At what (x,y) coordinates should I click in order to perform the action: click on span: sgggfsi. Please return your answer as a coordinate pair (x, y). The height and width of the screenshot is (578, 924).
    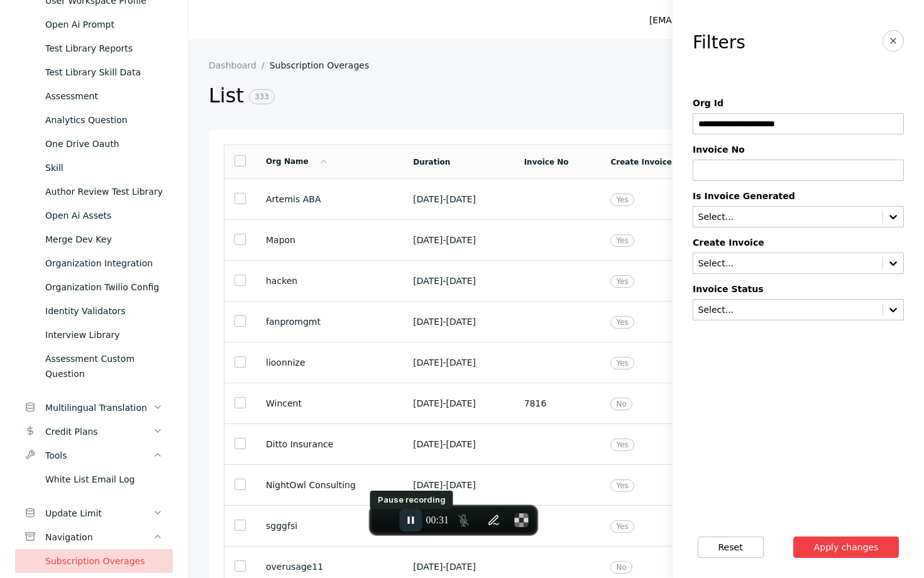
    Looking at the image, I should click on (281, 526).